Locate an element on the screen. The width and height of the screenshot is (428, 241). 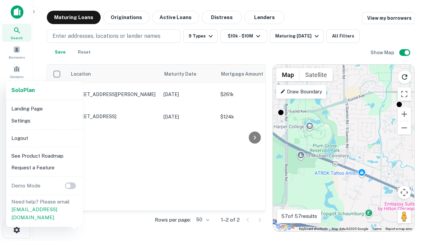
div: Chat Widget is located at coordinates (411, 182).